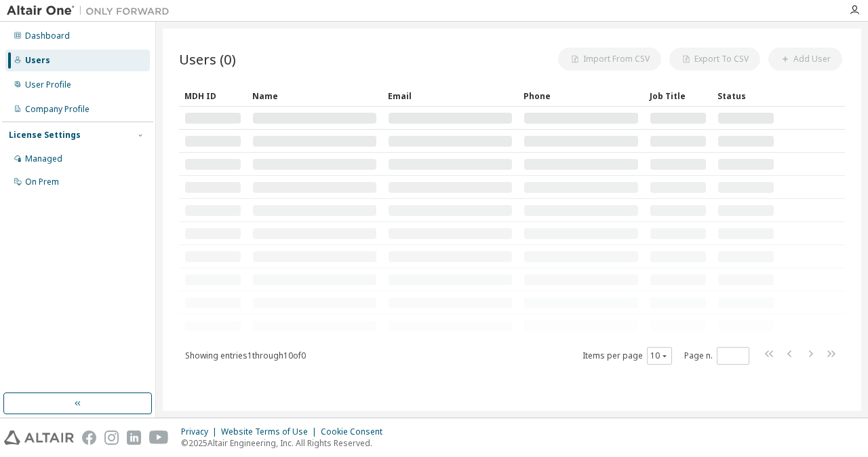 Image resolution: width=868 pixels, height=457 pixels. What do you see at coordinates (37, 60) in the screenshot?
I see `div: Users` at bounding box center [37, 60].